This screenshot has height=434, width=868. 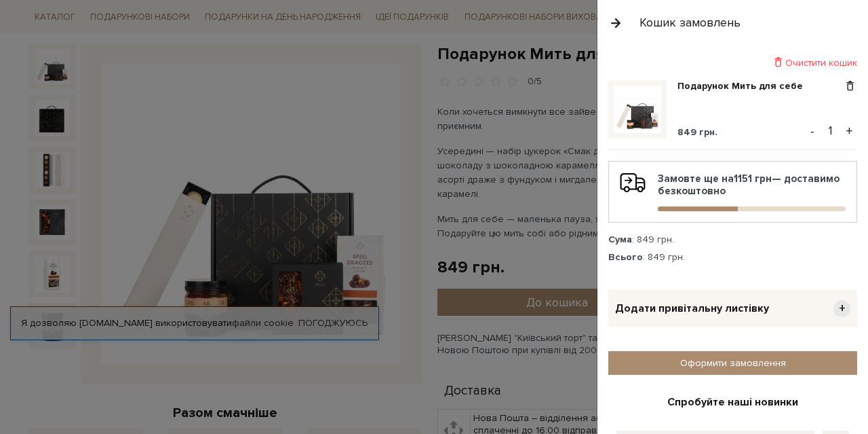 I want to click on div: Очистити кошик, so click(x=732, y=63).